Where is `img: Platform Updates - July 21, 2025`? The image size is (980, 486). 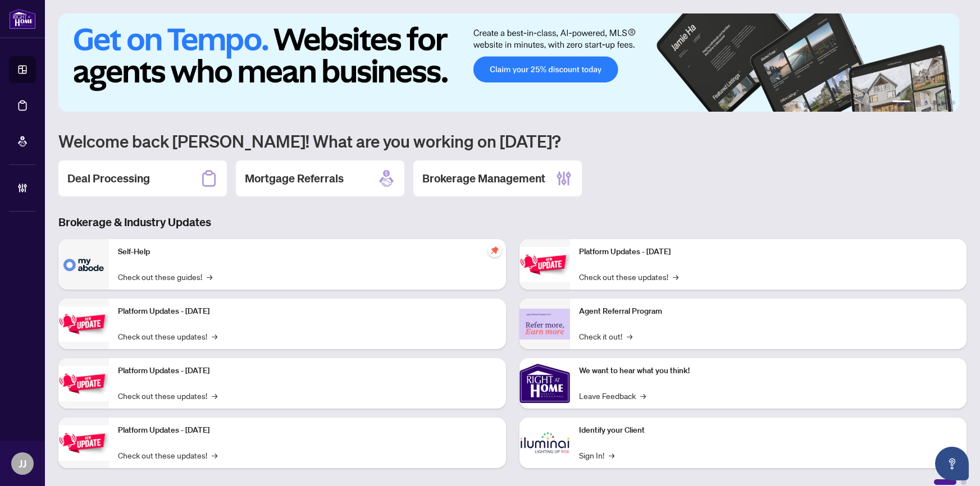 img: Platform Updates - July 21, 2025 is located at coordinates (84, 383).